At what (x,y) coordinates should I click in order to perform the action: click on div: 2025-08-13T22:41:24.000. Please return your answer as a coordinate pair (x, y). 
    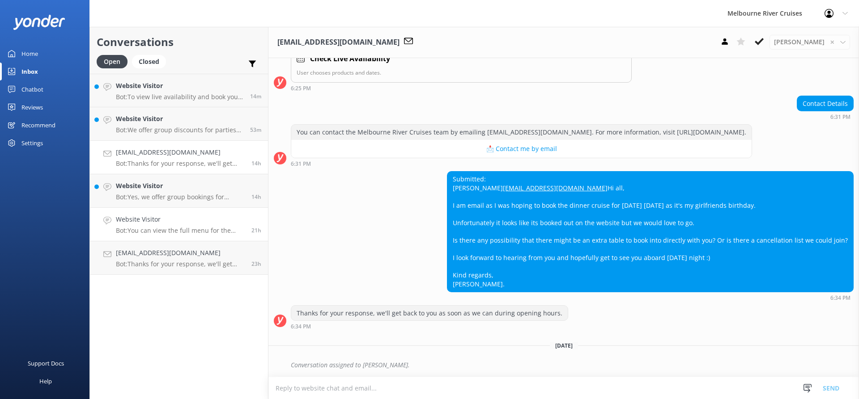
    Looking at the image, I should click on (564, 365).